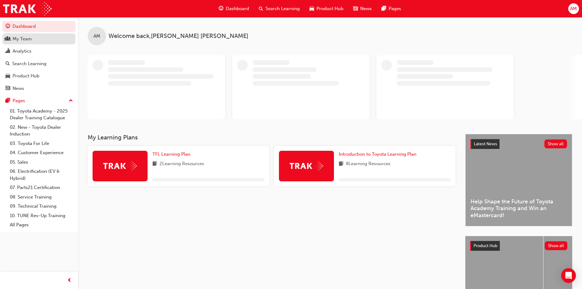 The image size is (582, 289). I want to click on a: 09. Technical Training, so click(41, 206).